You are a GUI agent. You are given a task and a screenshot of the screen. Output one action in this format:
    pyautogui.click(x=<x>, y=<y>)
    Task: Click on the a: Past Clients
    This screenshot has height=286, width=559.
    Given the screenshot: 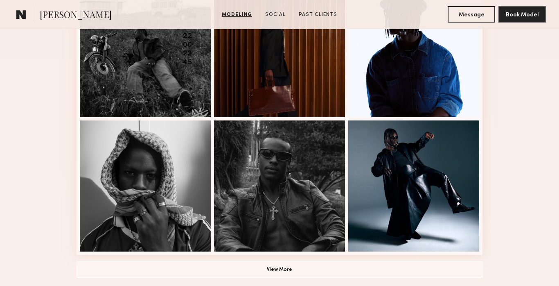 What is the action you would take?
    pyautogui.click(x=318, y=15)
    